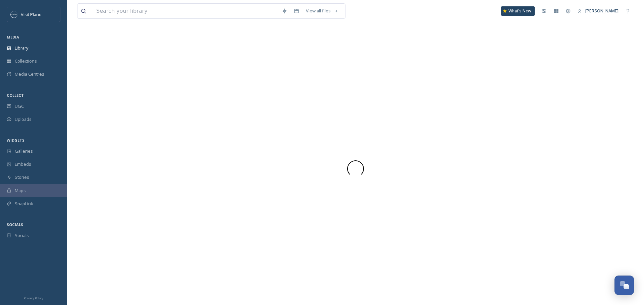 This screenshot has height=305, width=644. Describe the element at coordinates (19, 106) in the screenshot. I see `span: UGC` at that location.